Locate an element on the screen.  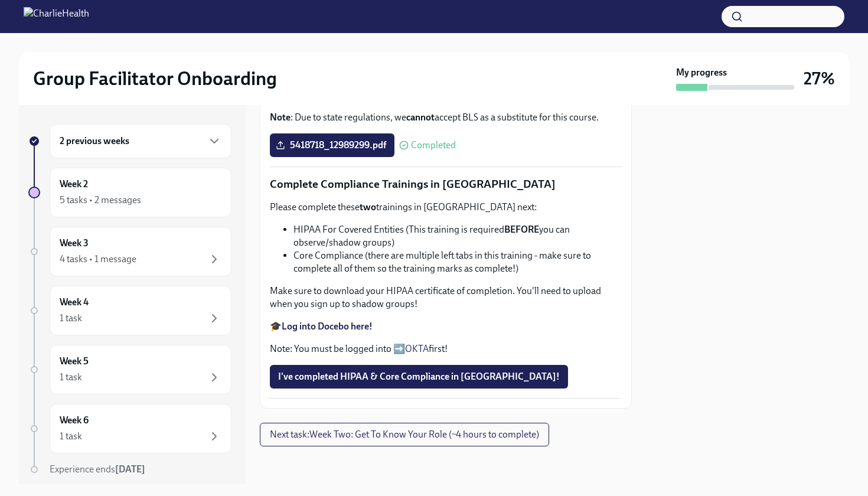
div: 2 previous weeks is located at coordinates (140, 141).